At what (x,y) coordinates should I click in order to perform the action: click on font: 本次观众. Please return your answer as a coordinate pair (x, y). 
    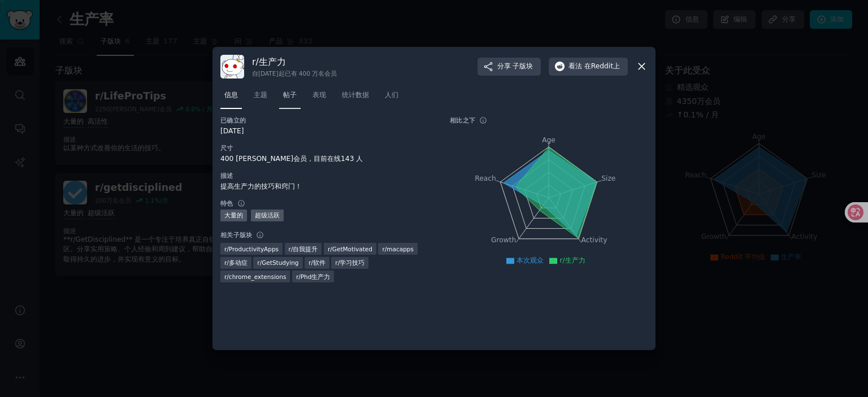
    Looking at the image, I should click on (530, 260).